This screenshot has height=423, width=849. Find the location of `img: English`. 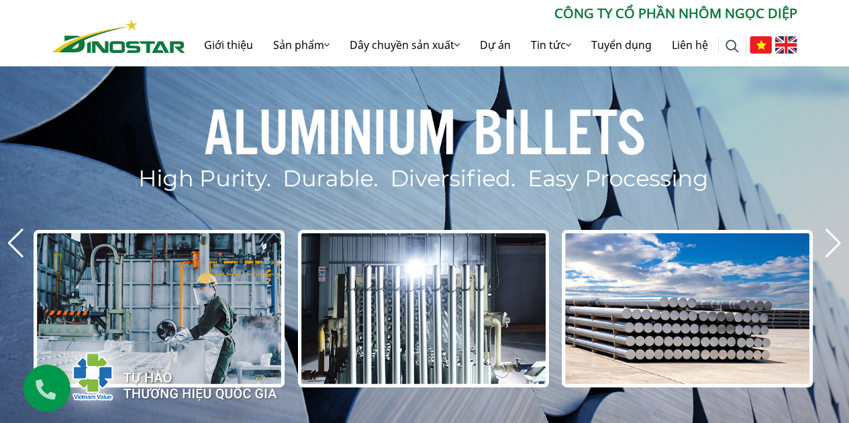

img: English is located at coordinates (786, 45).